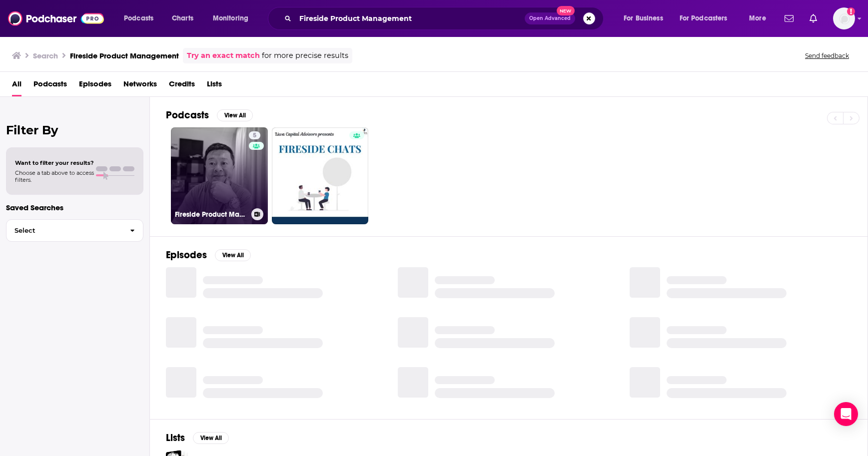 This screenshot has width=868, height=456. Describe the element at coordinates (254, 135) in the screenshot. I see `a: 5` at that location.